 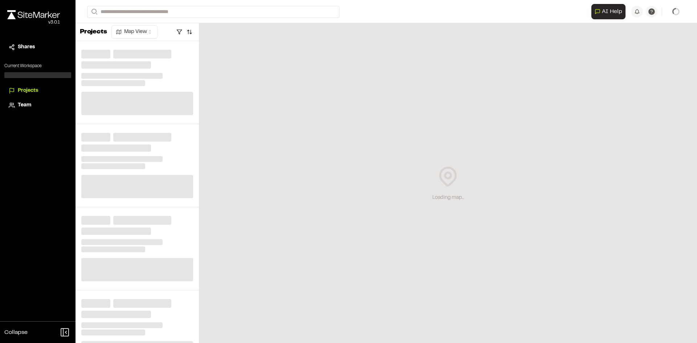 What do you see at coordinates (93, 32) in the screenshot?
I see `p: Projects` at bounding box center [93, 32].